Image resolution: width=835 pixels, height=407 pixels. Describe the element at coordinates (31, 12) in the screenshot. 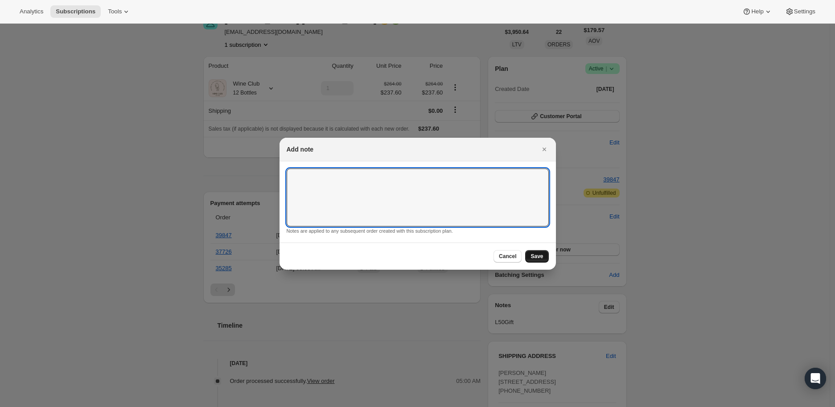

I see `span: Analytics` at that location.